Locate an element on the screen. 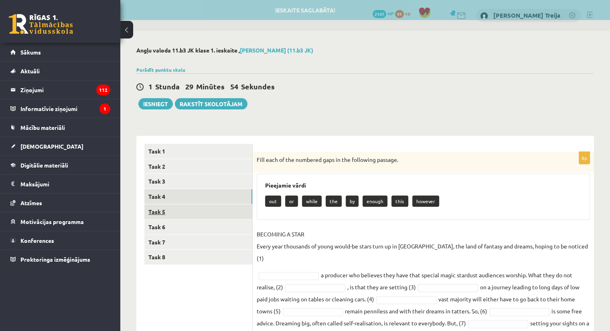 The height and width of the screenshot is (331, 610). a: Aktuāli is located at coordinates (60, 71).